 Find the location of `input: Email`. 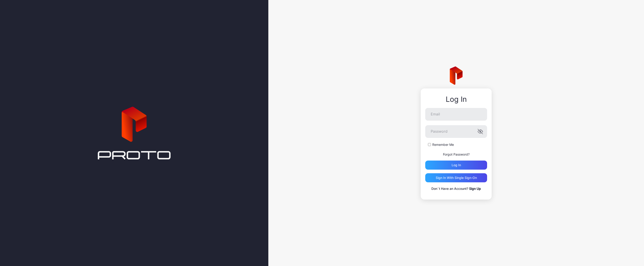

input: Email is located at coordinates (456, 115).